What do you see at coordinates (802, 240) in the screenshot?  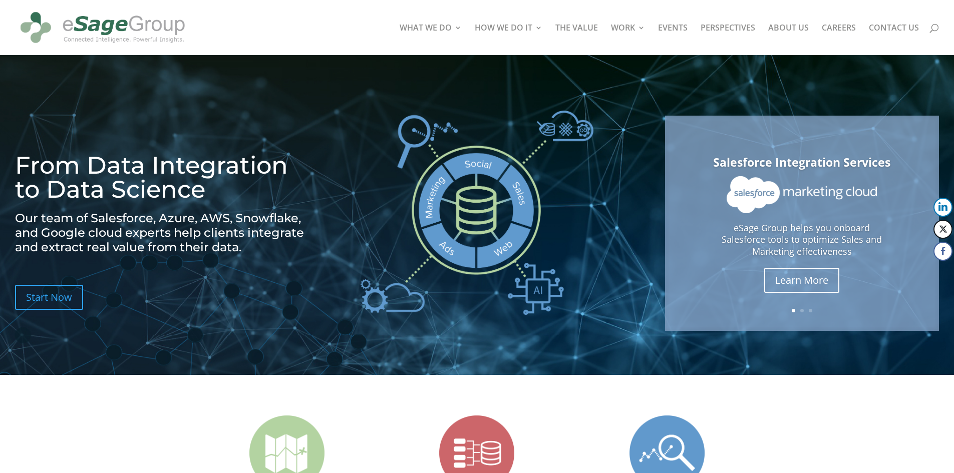 I see `p: eSage Group helps you onboard Salesforce tools to optimize Sales and Marketing effectiveness` at bounding box center [802, 240].